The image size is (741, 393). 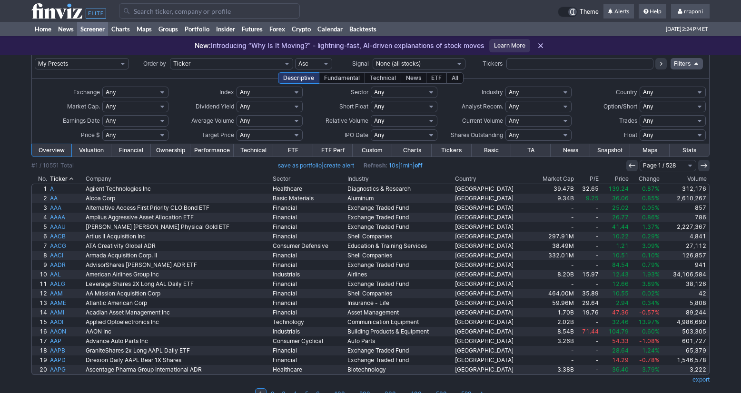 What do you see at coordinates (620, 207) in the screenshot?
I see `span: 25.02` at bounding box center [620, 207].